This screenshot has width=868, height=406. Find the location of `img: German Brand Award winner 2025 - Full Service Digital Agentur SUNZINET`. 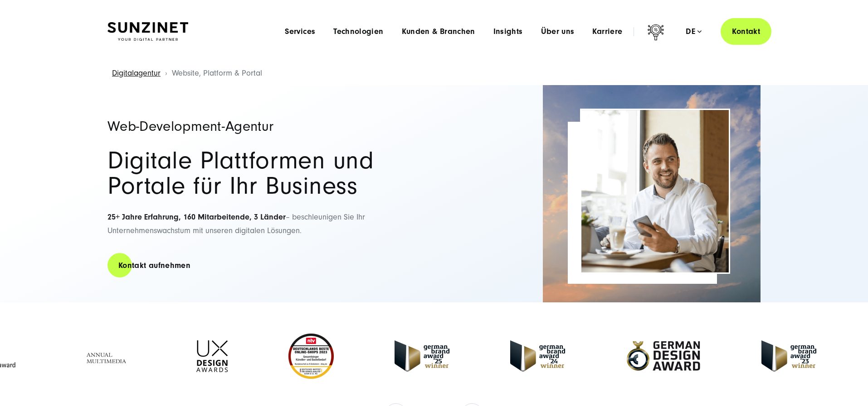

img: German Brand Award winner 2025 - Full Service Digital Agentur SUNZINET is located at coordinates (421, 356).